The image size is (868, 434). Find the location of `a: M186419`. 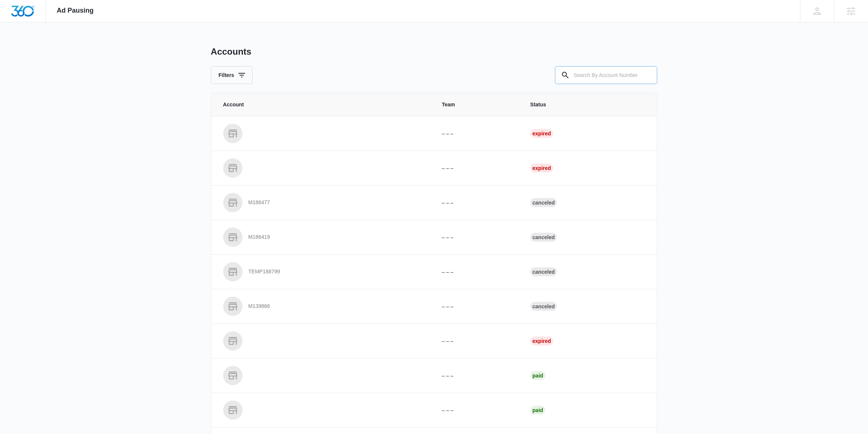

a: M186419 is located at coordinates (324, 237).